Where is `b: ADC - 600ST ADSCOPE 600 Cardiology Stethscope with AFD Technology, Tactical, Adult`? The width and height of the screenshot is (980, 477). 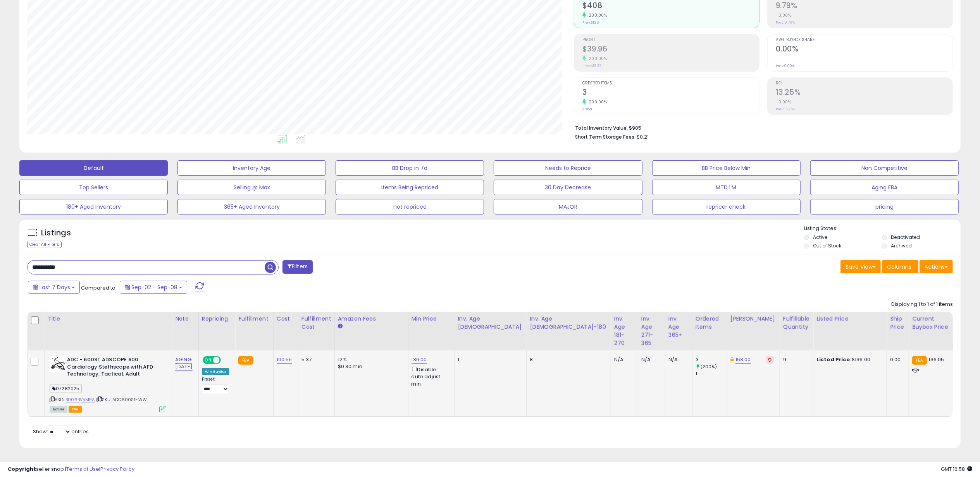 b: ADC - 600ST ADSCOPE 600 Cardiology Stethscope with AFD Technology, Tactical, Adult is located at coordinates (114, 368).